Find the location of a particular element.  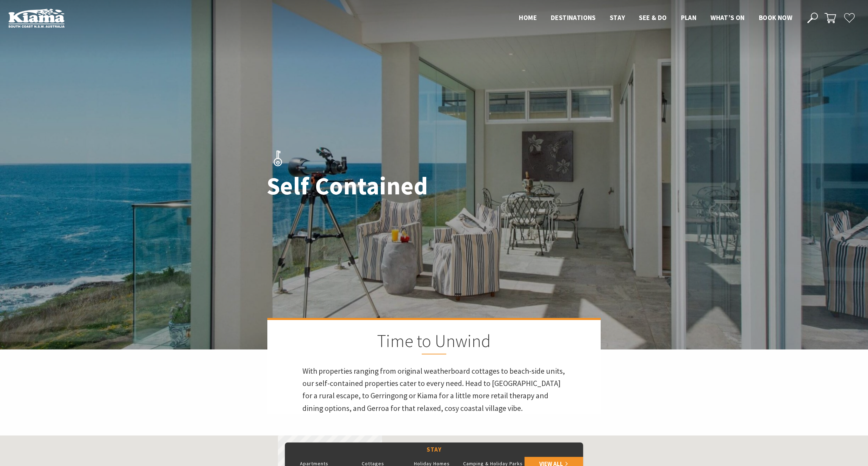

span: Plan is located at coordinates (689, 17).